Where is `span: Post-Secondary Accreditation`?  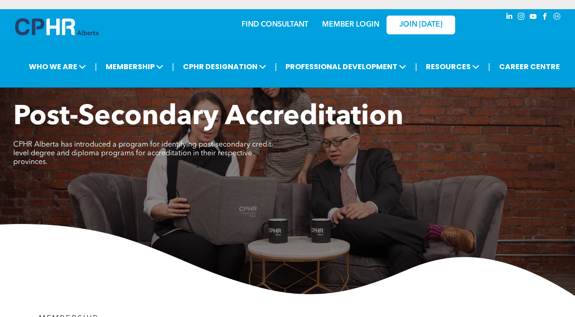 span: Post-Secondary Accreditation is located at coordinates (208, 117).